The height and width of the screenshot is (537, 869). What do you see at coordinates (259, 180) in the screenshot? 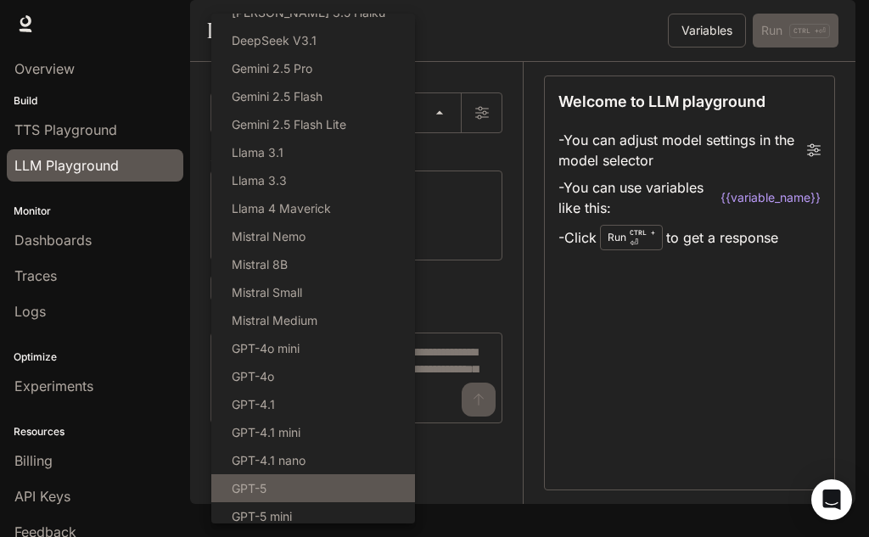
I see `p: Llama 3.3` at bounding box center [259, 180].